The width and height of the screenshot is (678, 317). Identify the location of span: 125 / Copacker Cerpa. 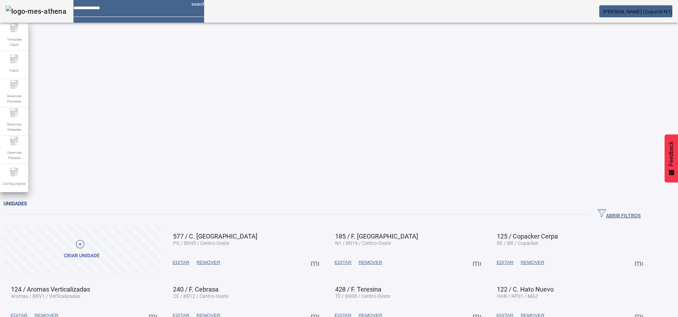
(527, 236).